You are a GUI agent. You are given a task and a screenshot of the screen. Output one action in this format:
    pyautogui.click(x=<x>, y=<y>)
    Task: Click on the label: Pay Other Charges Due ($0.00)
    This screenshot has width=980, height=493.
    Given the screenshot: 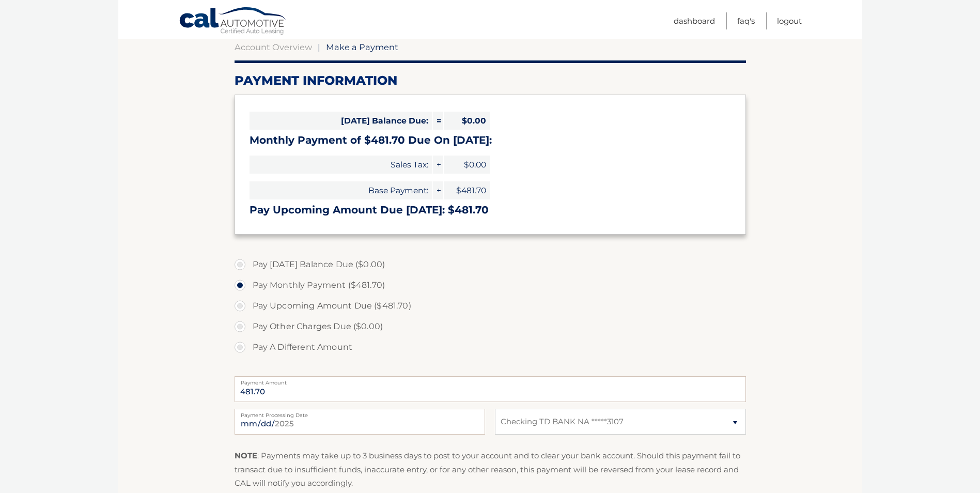 What is the action you would take?
    pyautogui.click(x=490, y=327)
    